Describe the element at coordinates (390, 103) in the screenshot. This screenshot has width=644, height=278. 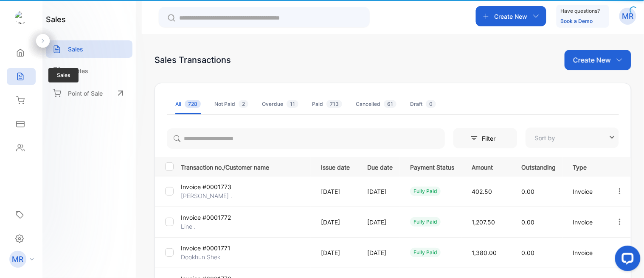
I see `span: 61` at that location.